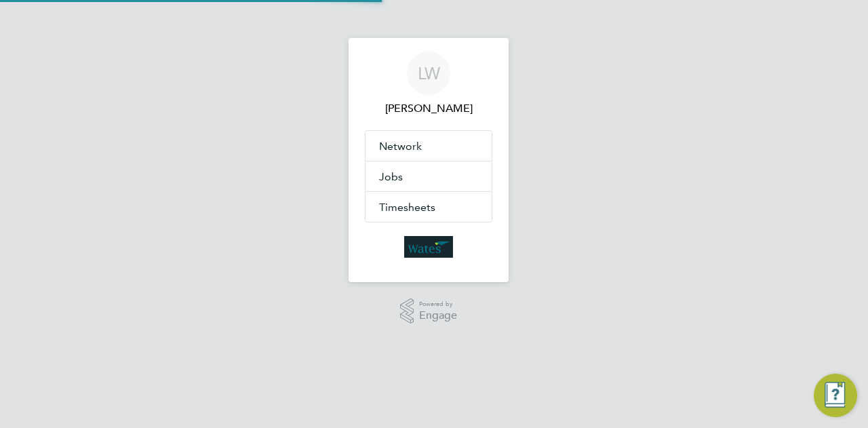  What do you see at coordinates (428, 247) in the screenshot?
I see `a: Go to home page` at bounding box center [428, 247].